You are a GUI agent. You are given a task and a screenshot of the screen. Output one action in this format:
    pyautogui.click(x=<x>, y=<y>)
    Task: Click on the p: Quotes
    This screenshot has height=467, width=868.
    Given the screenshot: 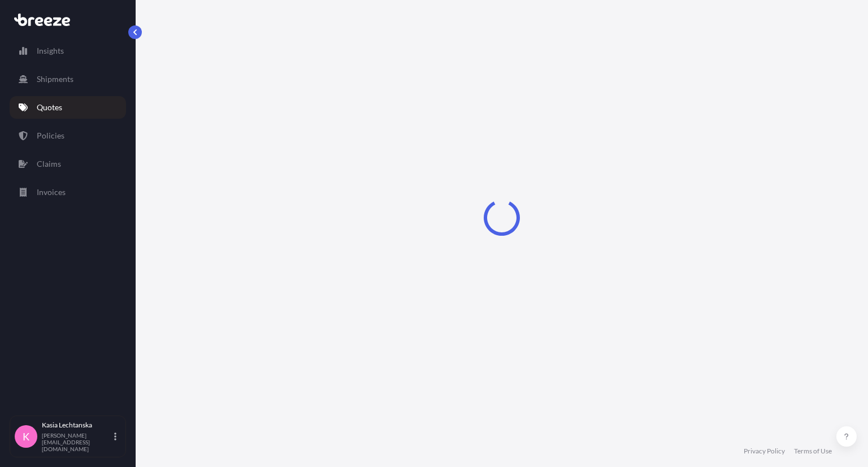 What is the action you would take?
    pyautogui.click(x=49, y=107)
    